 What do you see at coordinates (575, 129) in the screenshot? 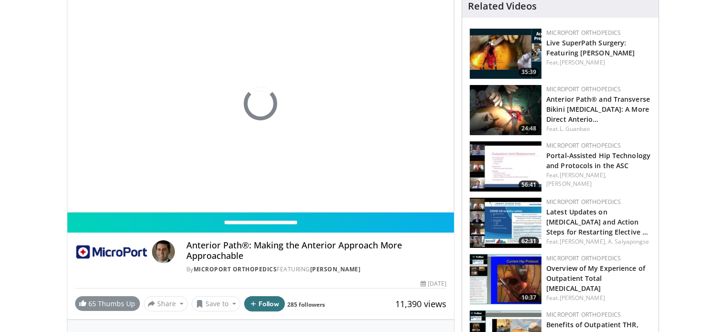
I see `a: L. Guanbao` at bounding box center [575, 129].